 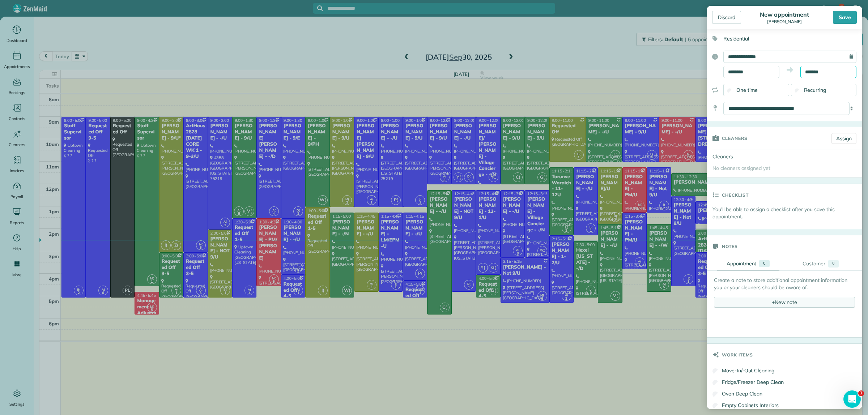 What do you see at coordinates (726, 17) in the screenshot?
I see `div: Discard` at bounding box center [726, 17].